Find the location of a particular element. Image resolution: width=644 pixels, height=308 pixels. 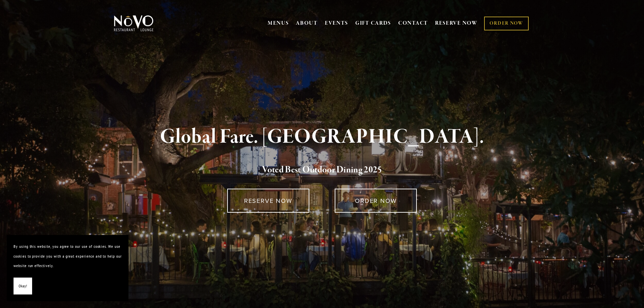

a: Voted Best Outdoor Dining 202 is located at coordinates (320, 170).